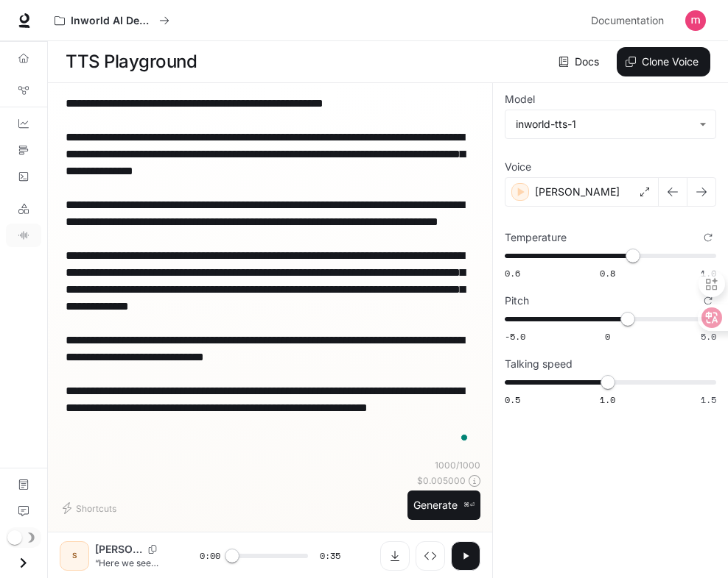  I want to click on button: Copy Voice ID, so click(152, 550).